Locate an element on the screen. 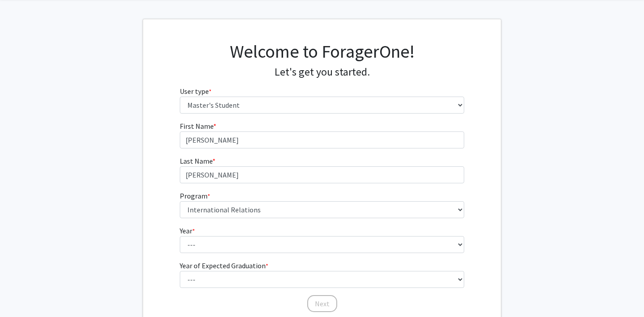 Image resolution: width=644 pixels, height=317 pixels. label: Program is located at coordinates (195, 196).